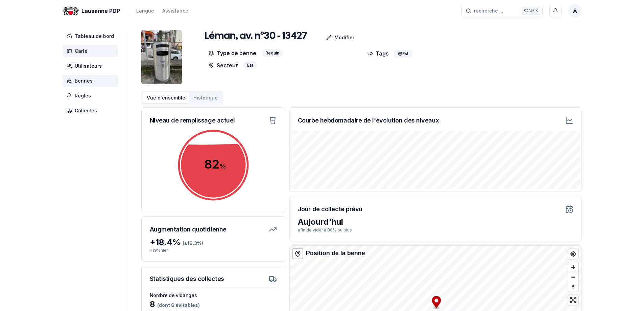 The image size is (644, 311). Describe the element at coordinates (435, 230) in the screenshot. I see `p: afin de vider à 80% ou plus` at that location.